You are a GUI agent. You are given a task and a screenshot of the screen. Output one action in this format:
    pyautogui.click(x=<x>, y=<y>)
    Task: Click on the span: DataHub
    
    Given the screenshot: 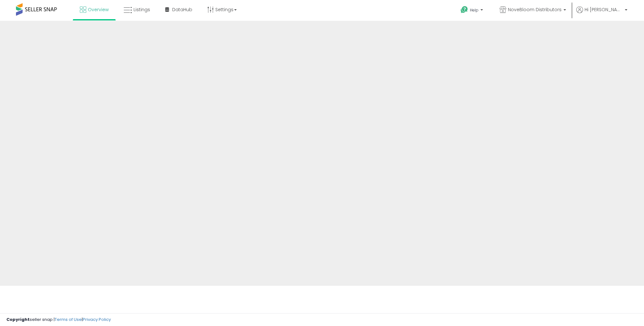 What is the action you would take?
    pyautogui.click(x=182, y=10)
    